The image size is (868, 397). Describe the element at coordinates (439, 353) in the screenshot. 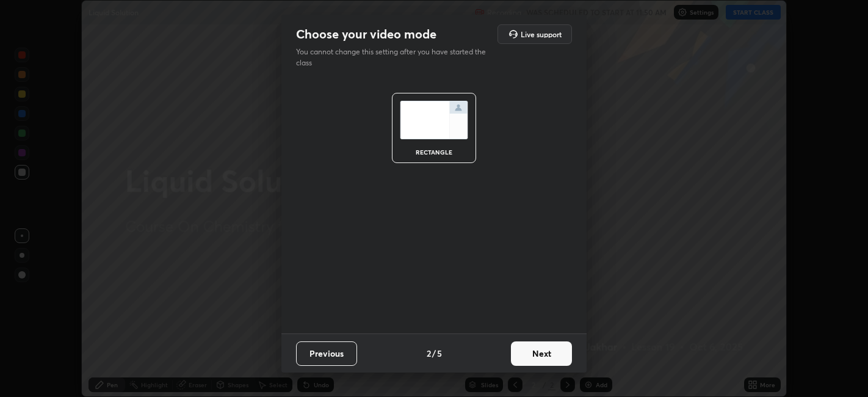

I see `h4: 5` at that location.